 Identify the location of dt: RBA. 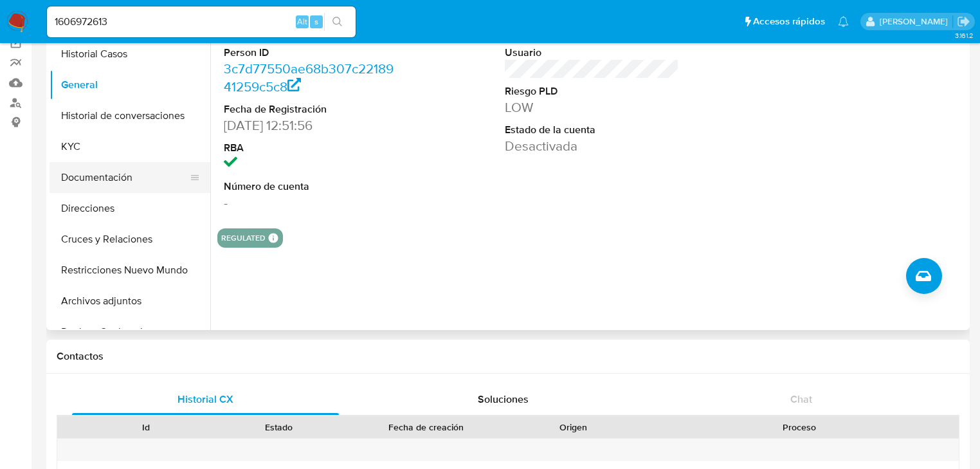
(311, 147).